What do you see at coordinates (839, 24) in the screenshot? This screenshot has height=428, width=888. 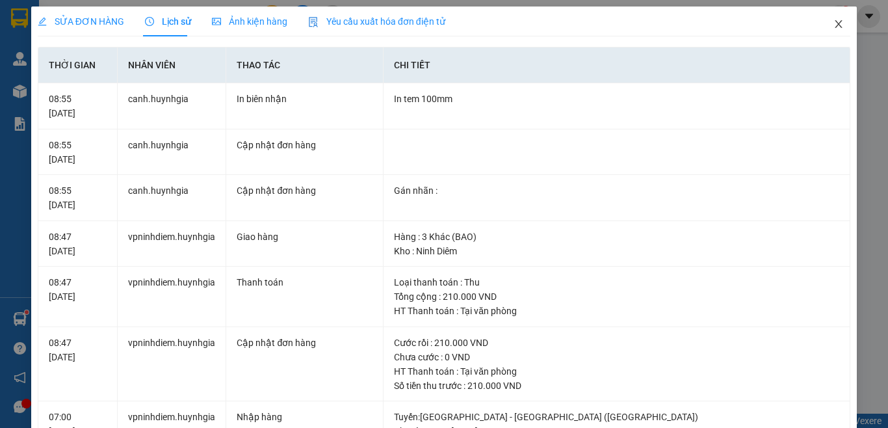 I see `span: close` at bounding box center [839, 24].